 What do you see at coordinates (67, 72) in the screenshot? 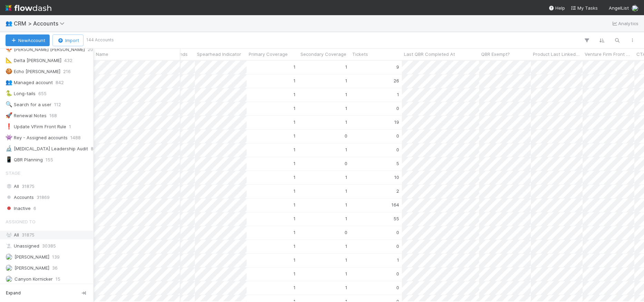
I see `span: 216` at bounding box center [67, 72].